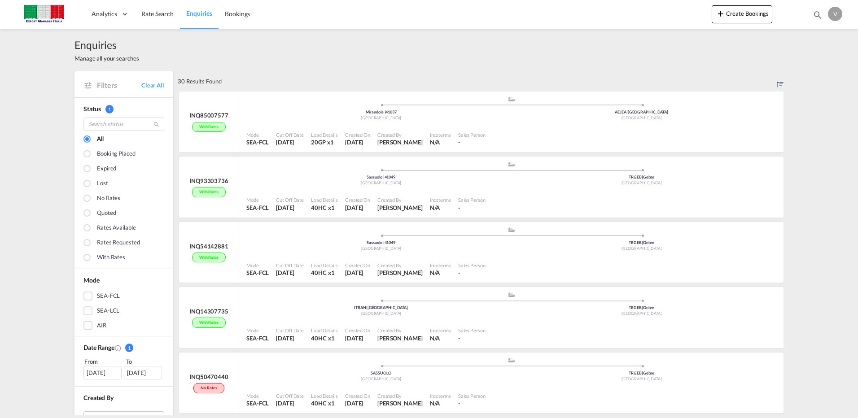  What do you see at coordinates (209, 377) in the screenshot?
I see `div: INQ50470440` at bounding box center [209, 377].